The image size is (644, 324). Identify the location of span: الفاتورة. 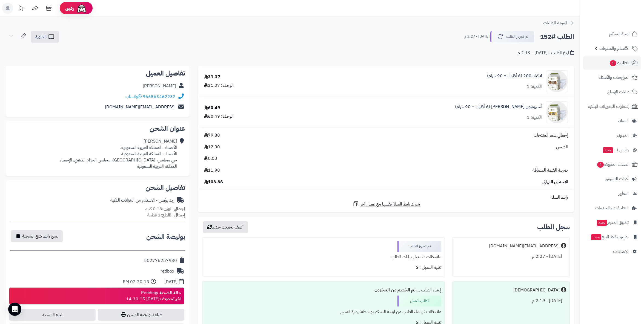
(41, 37).